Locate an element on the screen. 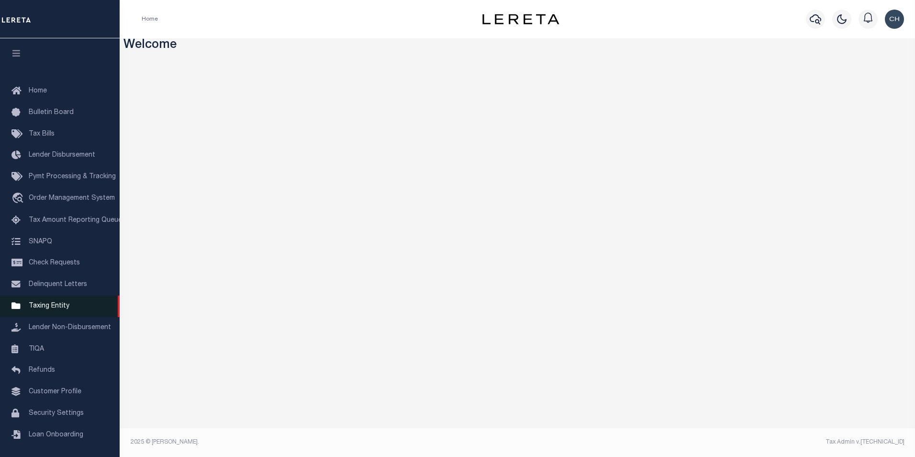 The image size is (915, 457). span: Tax Amount Reporting Queue is located at coordinates (75, 220).